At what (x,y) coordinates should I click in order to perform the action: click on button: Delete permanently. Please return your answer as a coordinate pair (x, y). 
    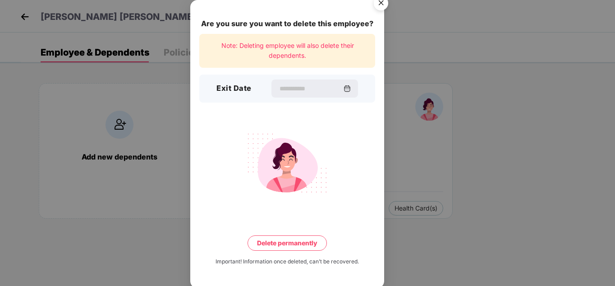
    Looking at the image, I should click on (287, 243).